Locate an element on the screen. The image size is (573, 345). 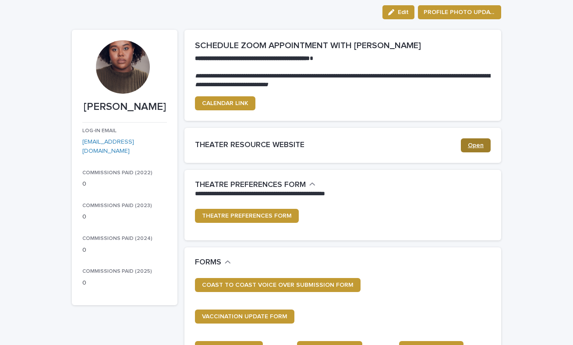
a: VACCINATION UPDATE FORM is located at coordinates (245, 317).